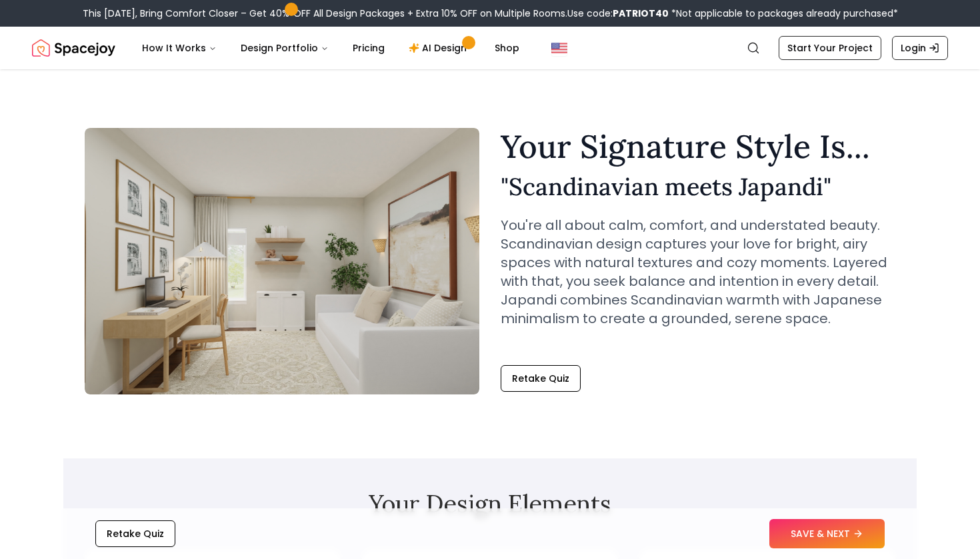 The image size is (980, 559). What do you see at coordinates (282, 261) in the screenshot?
I see `img: Scandinavian meets Japandi Style Example` at bounding box center [282, 261].